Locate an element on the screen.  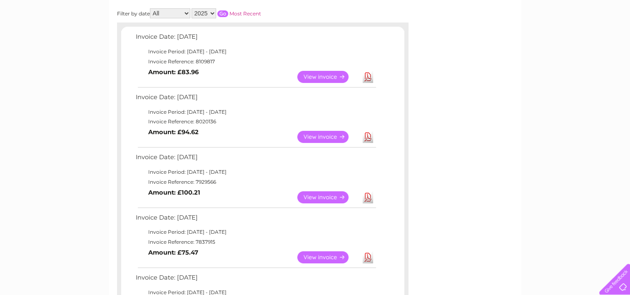
a: Telecoms is located at coordinates (540, 38).